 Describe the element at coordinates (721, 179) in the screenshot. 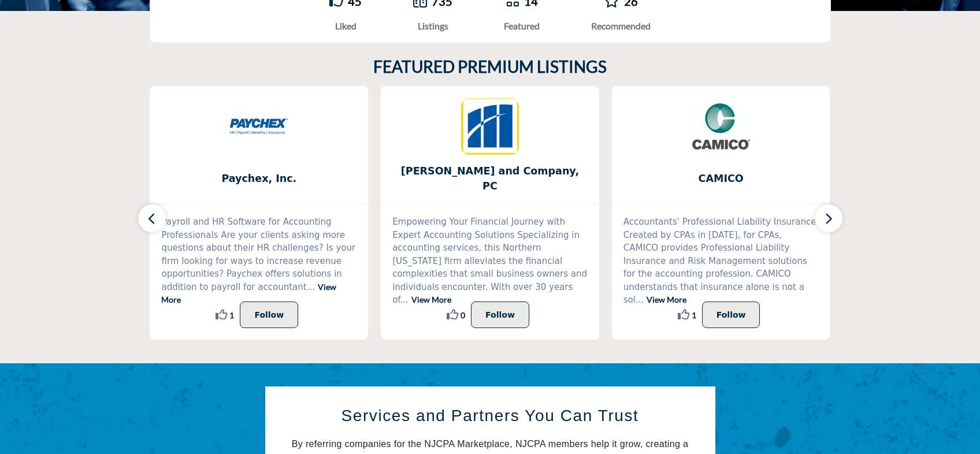

I see `a: CAMICO` at that location.